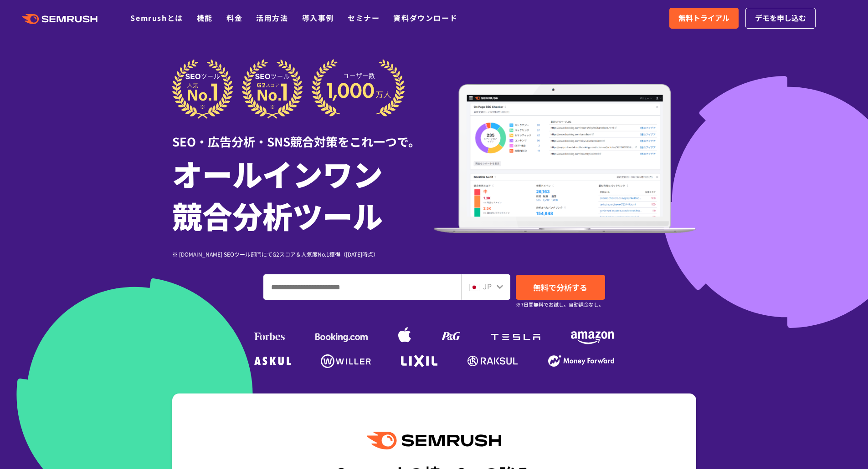  Describe the element at coordinates (204, 18) in the screenshot. I see `a: 機能` at that location.